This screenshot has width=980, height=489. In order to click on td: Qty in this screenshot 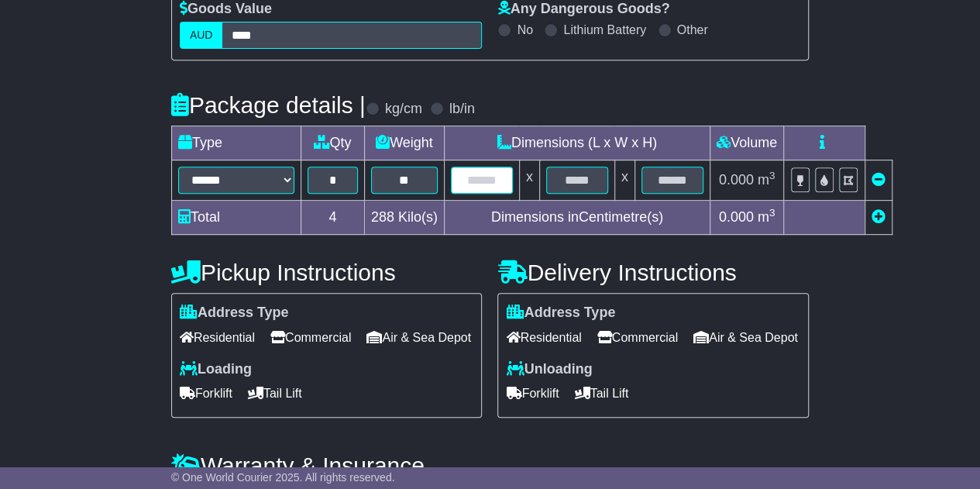, I will do `click(332, 143)`.